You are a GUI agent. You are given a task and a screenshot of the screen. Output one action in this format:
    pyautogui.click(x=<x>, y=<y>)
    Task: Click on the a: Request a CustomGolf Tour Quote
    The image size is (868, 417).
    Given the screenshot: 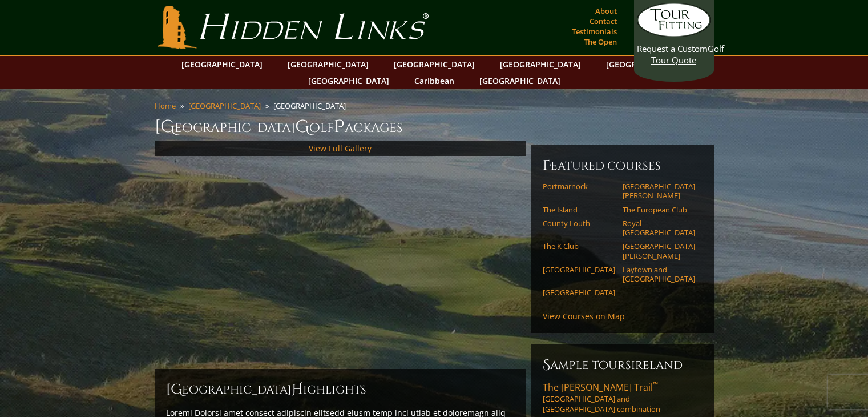 What is the action you would take?
    pyautogui.click(x=674, y=34)
    